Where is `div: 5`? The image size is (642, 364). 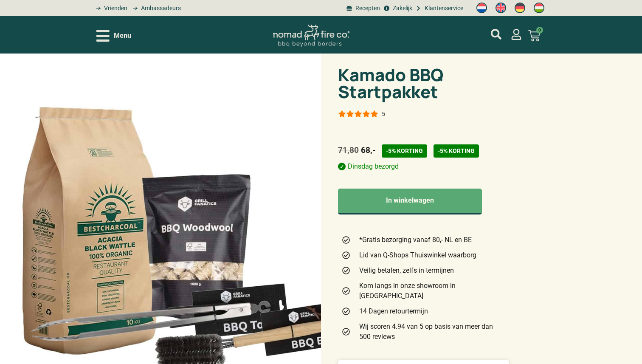 div: 5 is located at coordinates (384, 114).